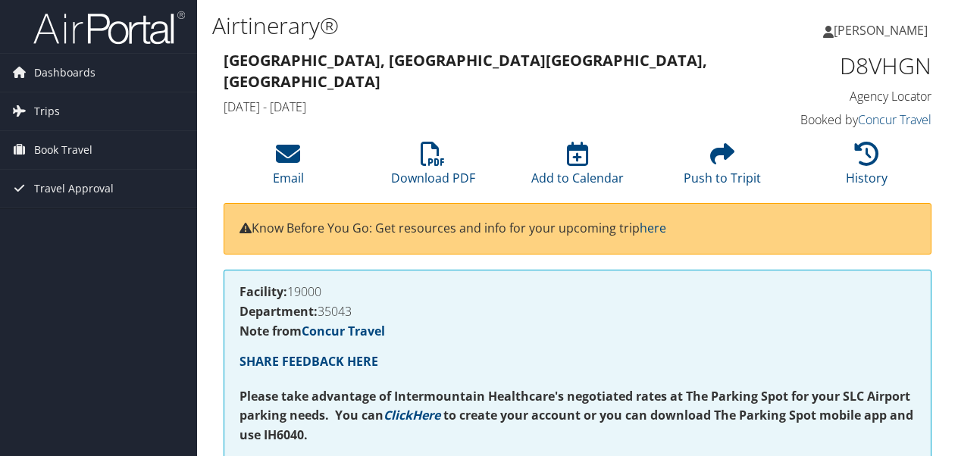  Describe the element at coordinates (308, 361) in the screenshot. I see `a: SHARE FEEDBACK HERE` at that location.